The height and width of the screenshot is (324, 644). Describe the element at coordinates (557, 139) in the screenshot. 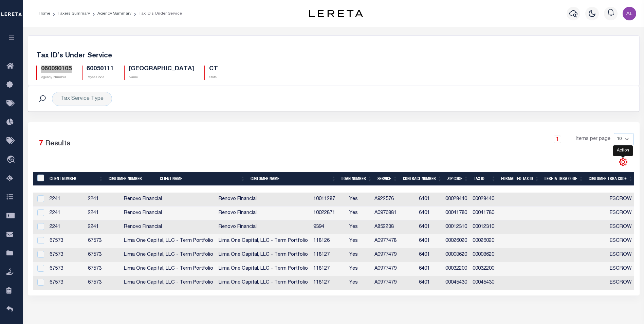

I see `a: 1` at that location.